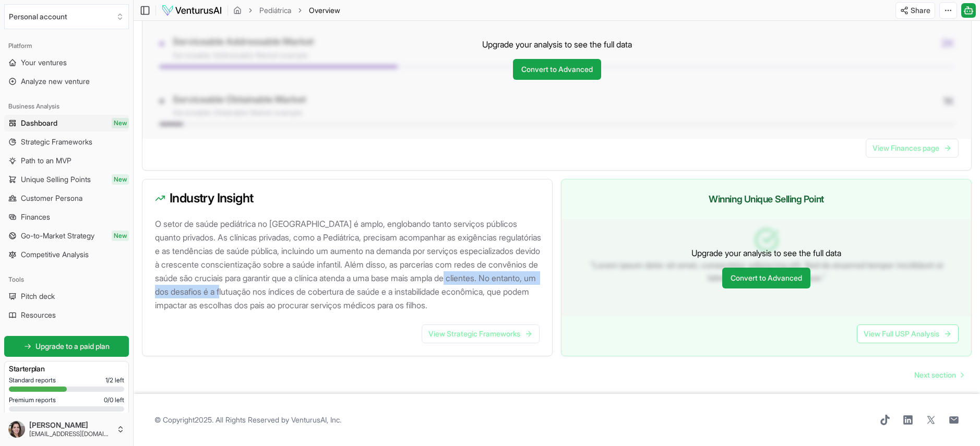  I want to click on a: Path to an MVP, so click(66, 161).